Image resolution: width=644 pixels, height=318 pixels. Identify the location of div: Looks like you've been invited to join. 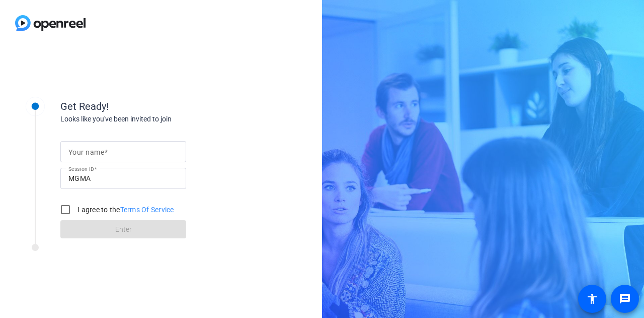
(161, 119).